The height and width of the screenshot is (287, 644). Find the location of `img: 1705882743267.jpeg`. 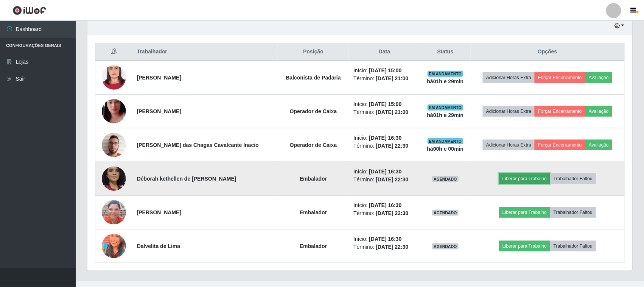

img: 1705882743267.jpeg is located at coordinates (114, 179).